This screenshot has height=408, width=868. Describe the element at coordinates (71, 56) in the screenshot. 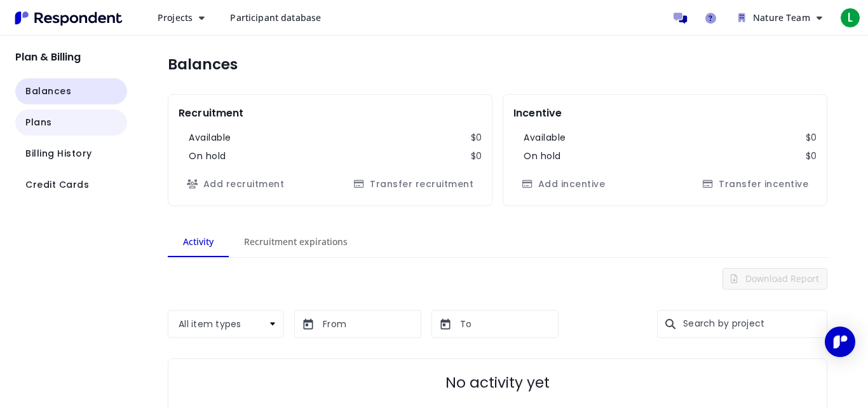

I see `h2: Plan & Billing` at that location.